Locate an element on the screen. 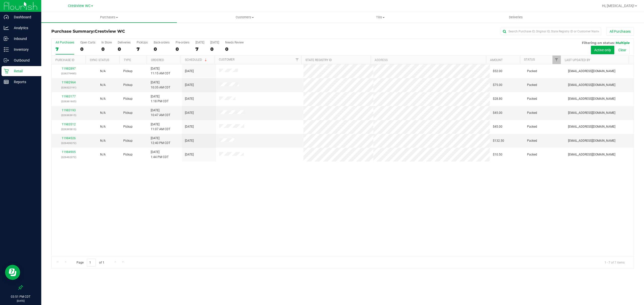 This screenshot has height=305, width=644. div: PickUps is located at coordinates (142, 43).